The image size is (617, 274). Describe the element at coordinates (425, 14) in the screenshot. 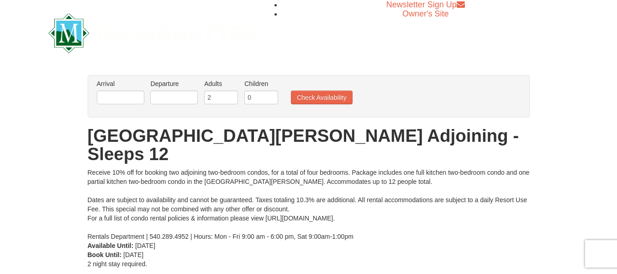

I see `a: Owner's Site` at that location.